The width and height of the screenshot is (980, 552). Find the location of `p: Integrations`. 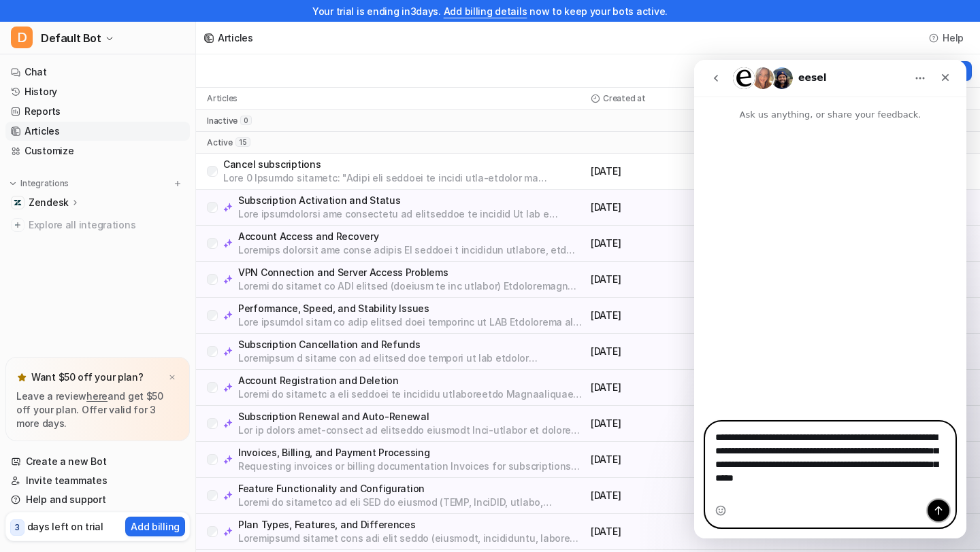

p: Integrations is located at coordinates (44, 184).